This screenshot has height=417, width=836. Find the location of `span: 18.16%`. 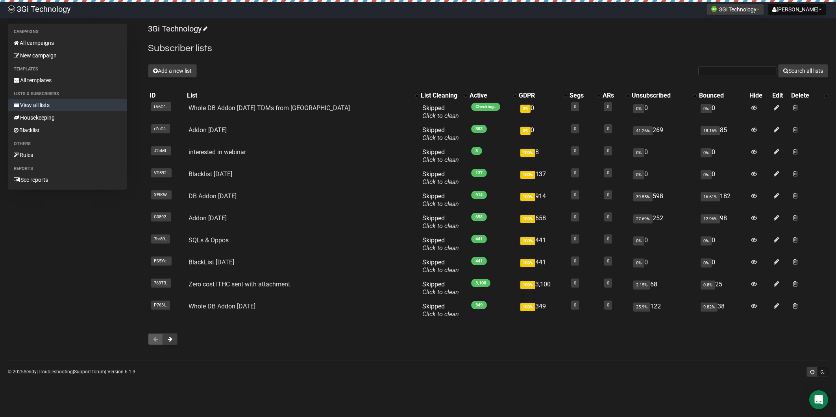

span: 18.16% is located at coordinates (710, 131).